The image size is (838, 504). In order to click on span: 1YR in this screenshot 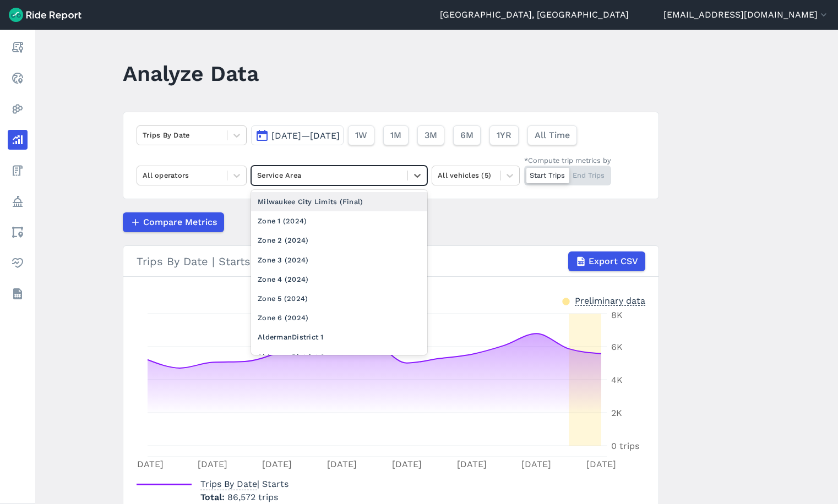, I will do `click(504, 136)`.